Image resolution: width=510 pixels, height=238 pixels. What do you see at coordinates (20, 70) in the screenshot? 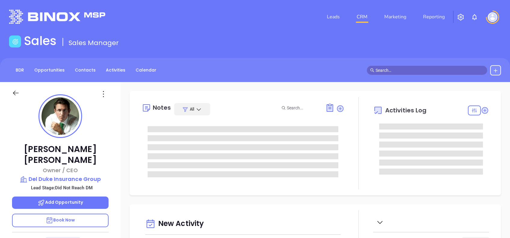
I see `a: BDR` at bounding box center [20, 70].